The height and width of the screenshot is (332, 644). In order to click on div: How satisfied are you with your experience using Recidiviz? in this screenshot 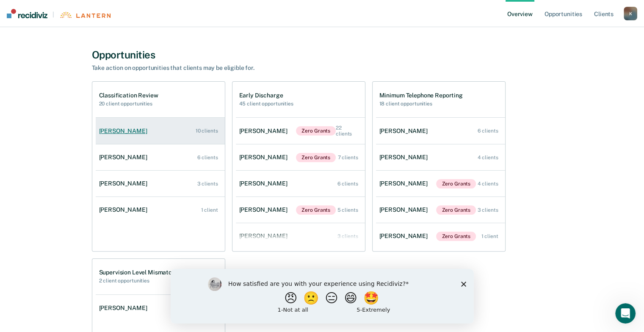, I will do `click(155, 15)`.